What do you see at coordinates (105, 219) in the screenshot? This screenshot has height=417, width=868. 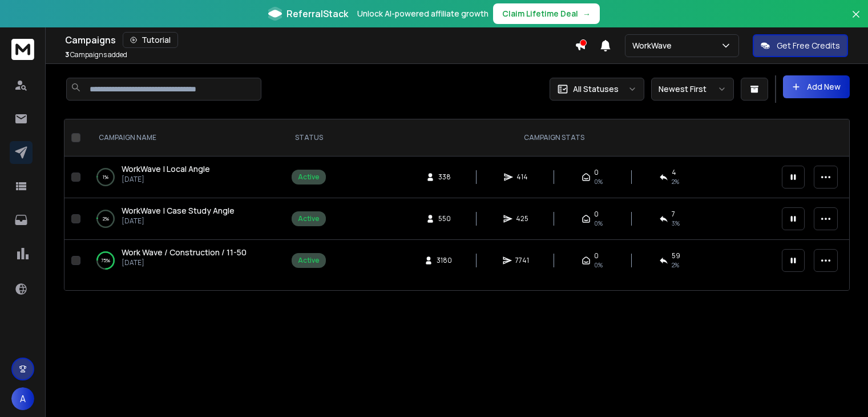 I see `p: 2 %` at bounding box center [105, 219].